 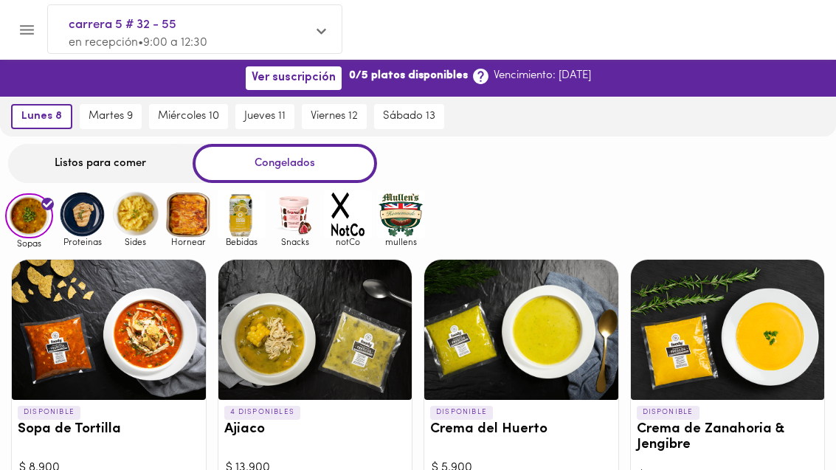 I want to click on span: martes 9, so click(x=111, y=117).